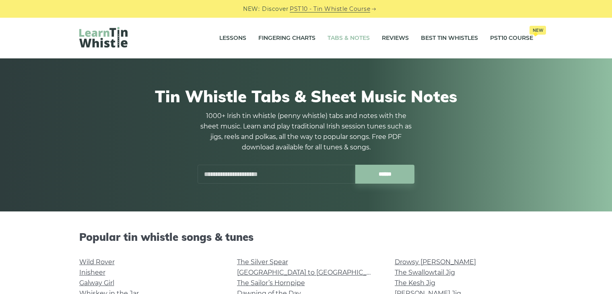 This screenshot has width=612, height=294. I want to click on a: Lessons, so click(232, 38).